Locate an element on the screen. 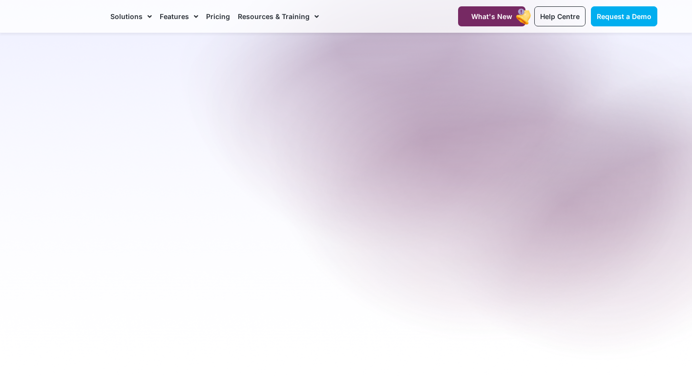 This screenshot has width=692, height=378. span: What's New is located at coordinates (492, 16).